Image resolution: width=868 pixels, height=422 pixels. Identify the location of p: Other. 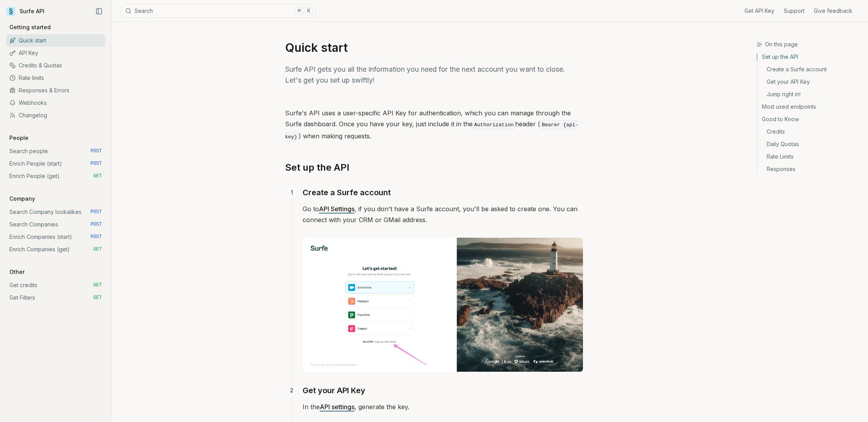
(17, 272).